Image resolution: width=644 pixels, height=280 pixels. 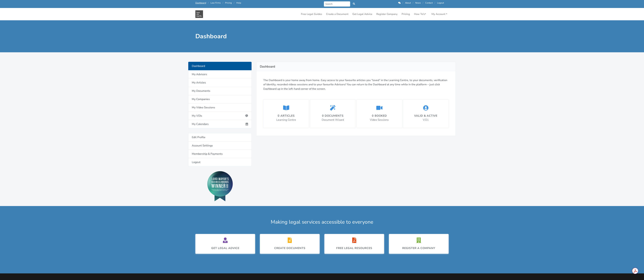 I want to click on a: Register a Company, so click(x=419, y=244).